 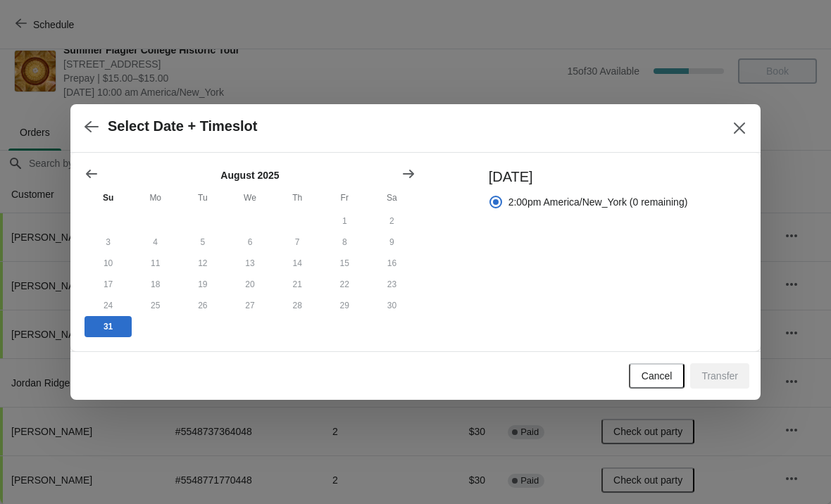 What do you see at coordinates (202, 242) in the screenshot?
I see `button: Tuesday August 5 2025` at bounding box center [202, 242].